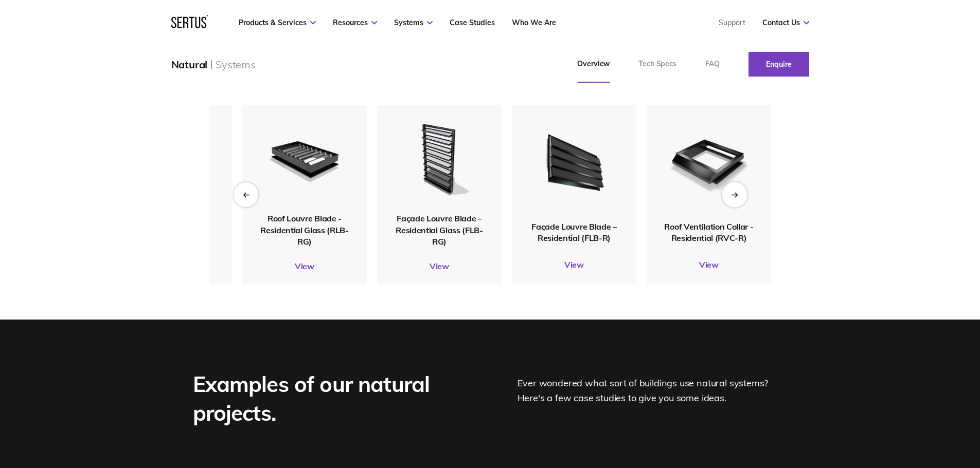 The height and width of the screenshot is (468, 980). I want to click on a: Enquire, so click(779, 65).